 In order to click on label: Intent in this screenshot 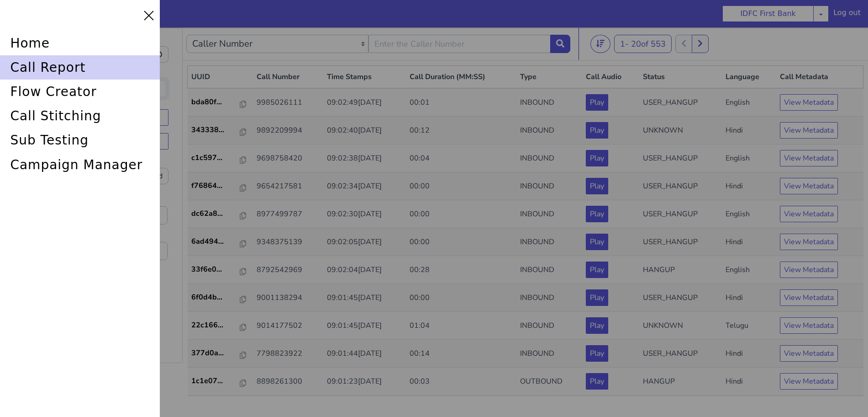, I will do `click(130, 294)`.